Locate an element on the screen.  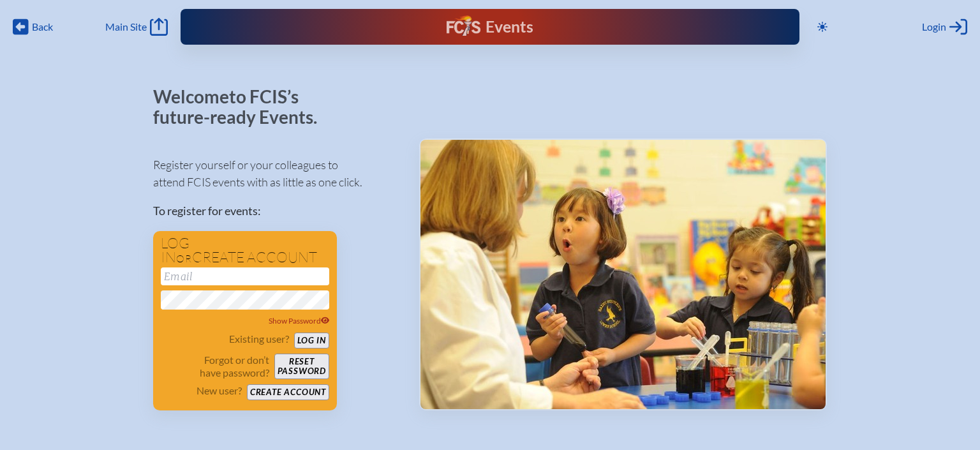
p: Existing user? is located at coordinates (259, 339).